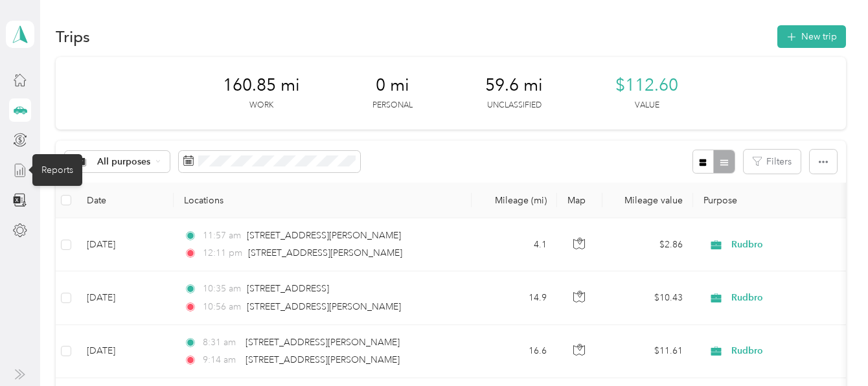  What do you see at coordinates (514, 85) in the screenshot?
I see `span: 59.6 mi` at bounding box center [514, 85].